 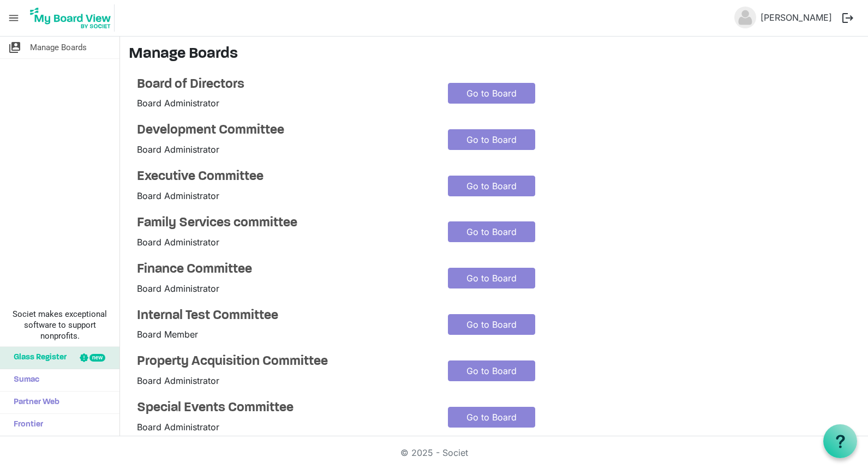 I want to click on span: Frontier, so click(x=25, y=425).